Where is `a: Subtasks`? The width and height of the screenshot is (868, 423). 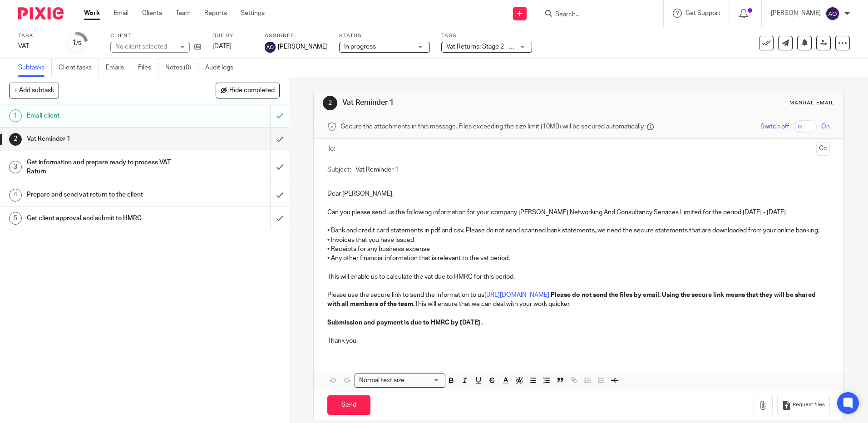
a: Subtasks is located at coordinates (35, 68).